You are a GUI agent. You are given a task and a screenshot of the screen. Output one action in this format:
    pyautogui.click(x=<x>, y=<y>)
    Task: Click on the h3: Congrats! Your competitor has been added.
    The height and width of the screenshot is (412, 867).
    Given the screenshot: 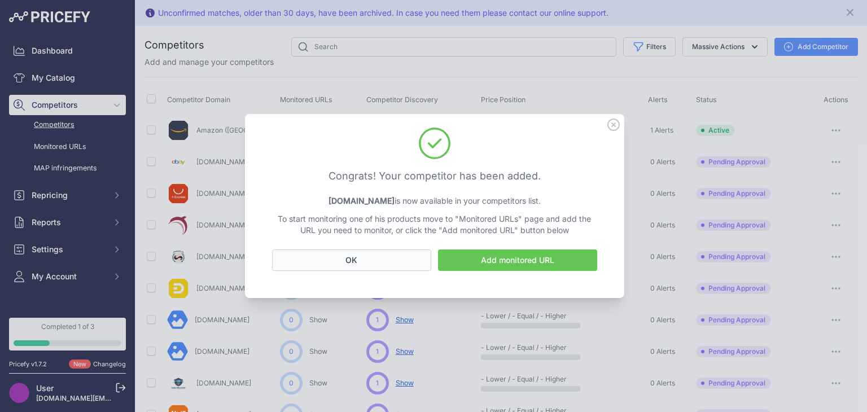 What is the action you would take?
    pyautogui.click(x=435, y=176)
    